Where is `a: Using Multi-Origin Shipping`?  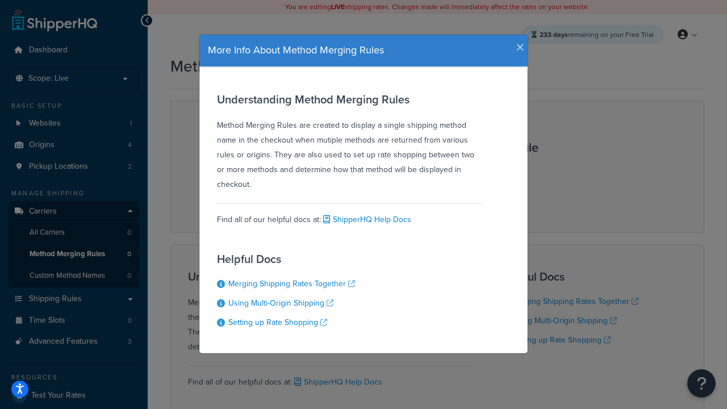
a: Using Multi-Origin Shipping is located at coordinates (281, 303).